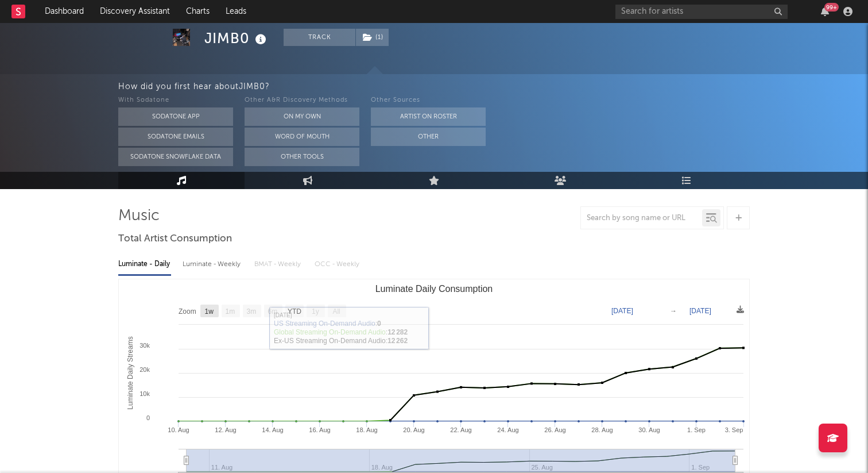 The height and width of the screenshot is (473, 868). I want to click on text: 0, so click(148, 418).